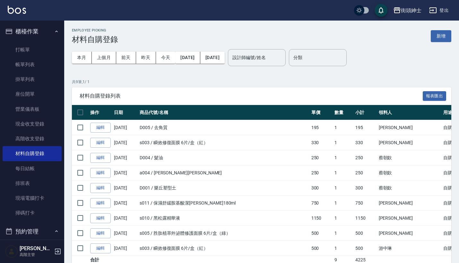 The image size is (459, 263). I want to click on td: 750, so click(321, 203).